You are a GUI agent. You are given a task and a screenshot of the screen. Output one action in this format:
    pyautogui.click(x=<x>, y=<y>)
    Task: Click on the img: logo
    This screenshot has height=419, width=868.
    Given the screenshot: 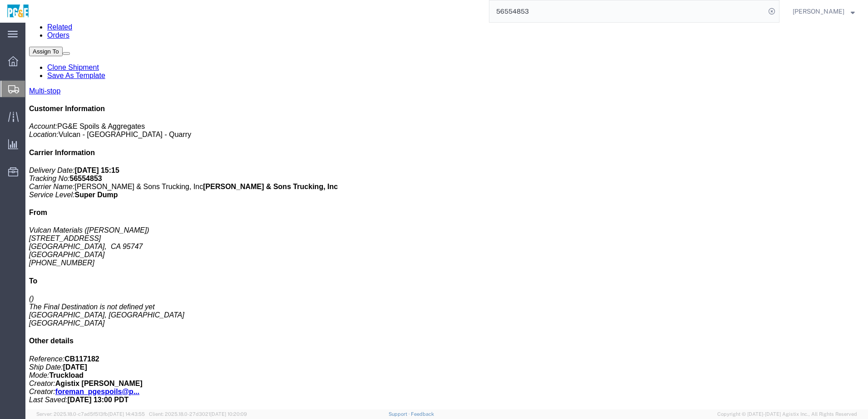 What is the action you would take?
    pyautogui.click(x=17, y=11)
    